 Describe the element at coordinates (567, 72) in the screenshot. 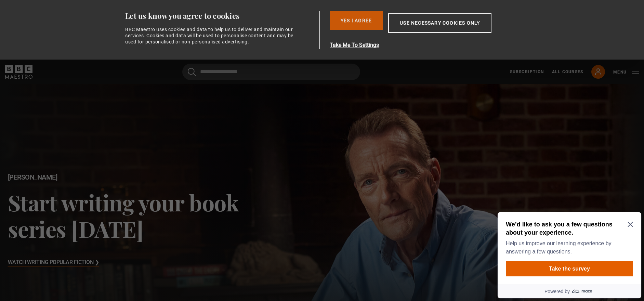

I see `a: All Courses` at that location.